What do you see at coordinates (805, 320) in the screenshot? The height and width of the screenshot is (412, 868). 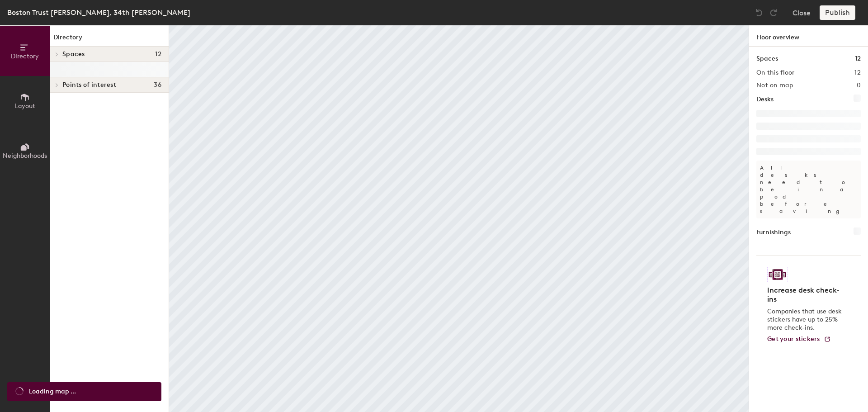 I see `p: Companies that use desk stickers have up to 25% more check-ins.` at bounding box center [805, 320].